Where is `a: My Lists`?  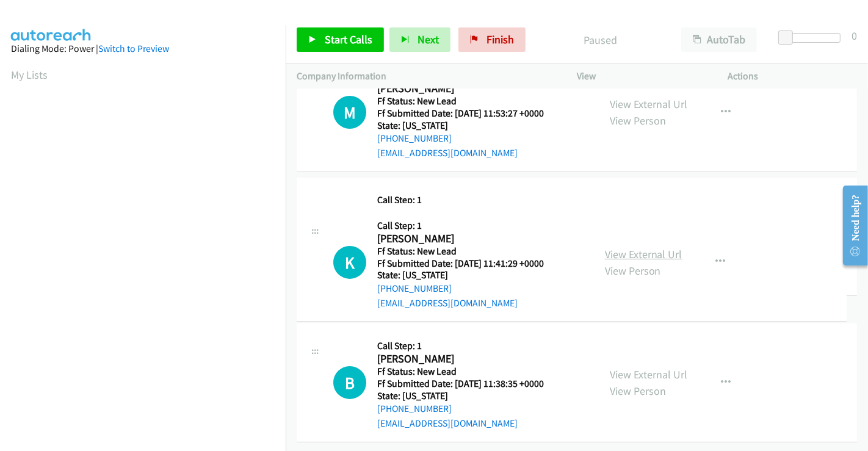
a: My Lists is located at coordinates (30, 74).